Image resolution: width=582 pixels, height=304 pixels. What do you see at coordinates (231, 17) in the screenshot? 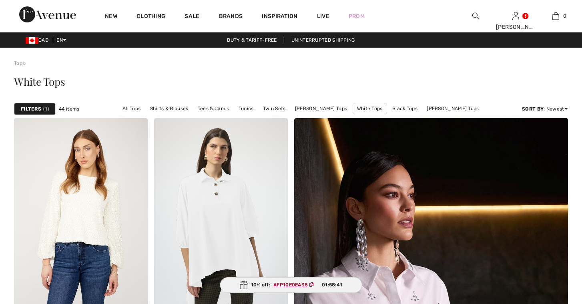
I see `a: Brands` at bounding box center [231, 17].